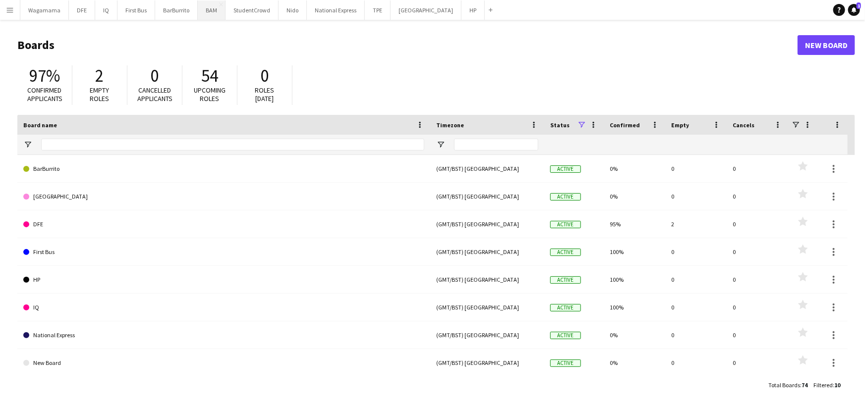 The width and height of the screenshot is (865, 410). I want to click on a: 1, so click(854, 10).